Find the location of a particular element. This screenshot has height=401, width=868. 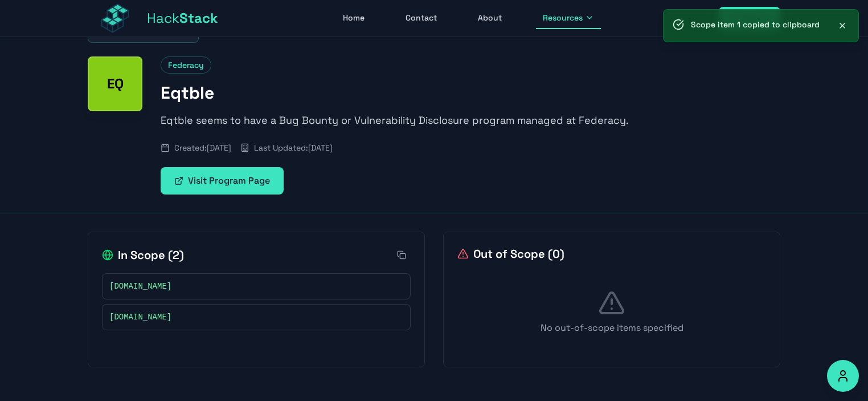

span: Federacy is located at coordinates (185, 65).